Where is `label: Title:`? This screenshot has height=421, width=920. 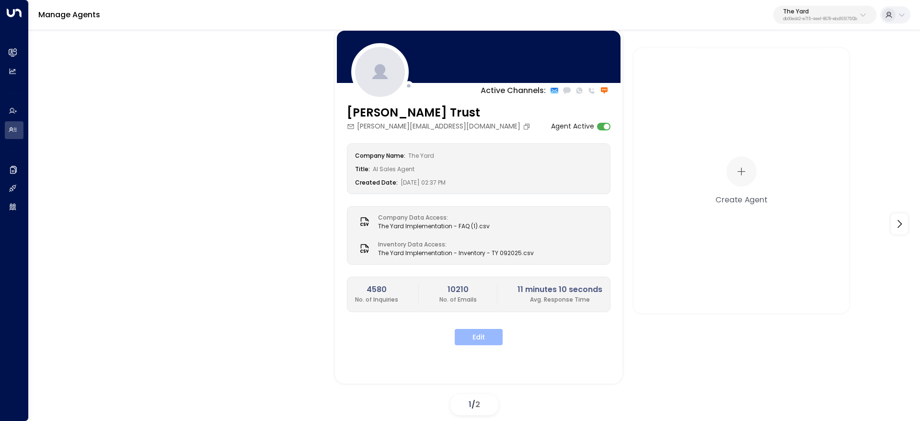 label: Title: is located at coordinates (362, 169).